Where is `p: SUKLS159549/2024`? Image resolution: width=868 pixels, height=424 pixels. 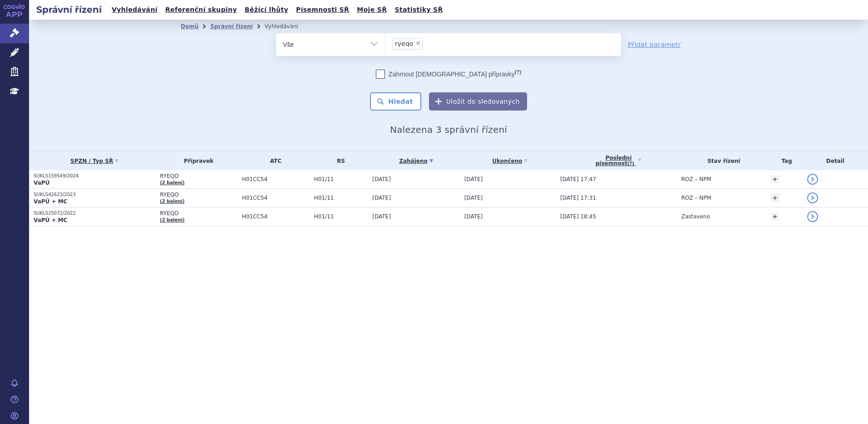
p: SUKLS159549/2024 is located at coordinates (95, 175).